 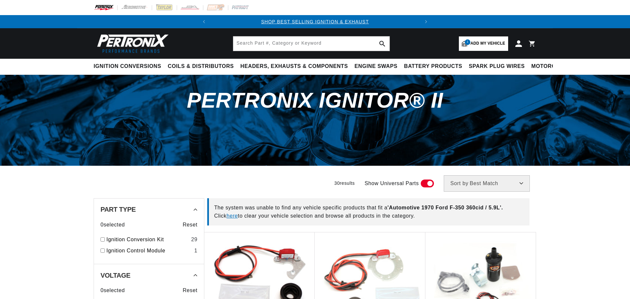 What do you see at coordinates (194, 240) in the screenshot?
I see `div: 29` at bounding box center [194, 240].